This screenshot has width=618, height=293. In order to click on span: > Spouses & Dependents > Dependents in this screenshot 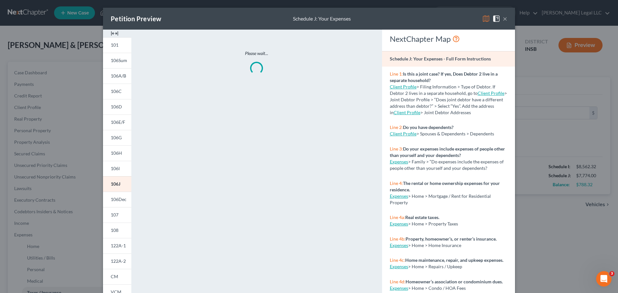, I will do `click(455, 134)`.